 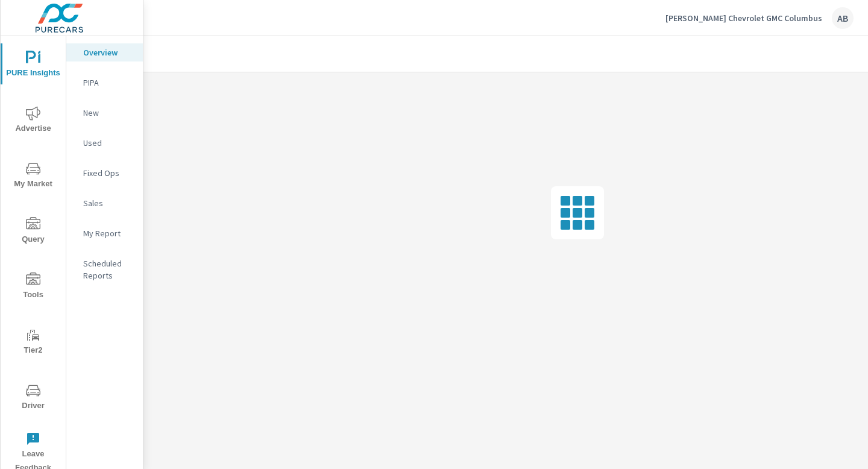 What do you see at coordinates (105, 173) in the screenshot?
I see `div: Fixed Ops` at bounding box center [105, 173].